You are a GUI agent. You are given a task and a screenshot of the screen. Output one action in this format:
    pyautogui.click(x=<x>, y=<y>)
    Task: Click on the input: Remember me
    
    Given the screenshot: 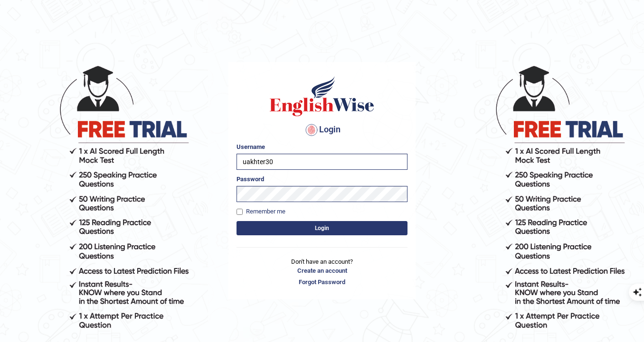 What is the action you would take?
    pyautogui.click(x=239, y=212)
    